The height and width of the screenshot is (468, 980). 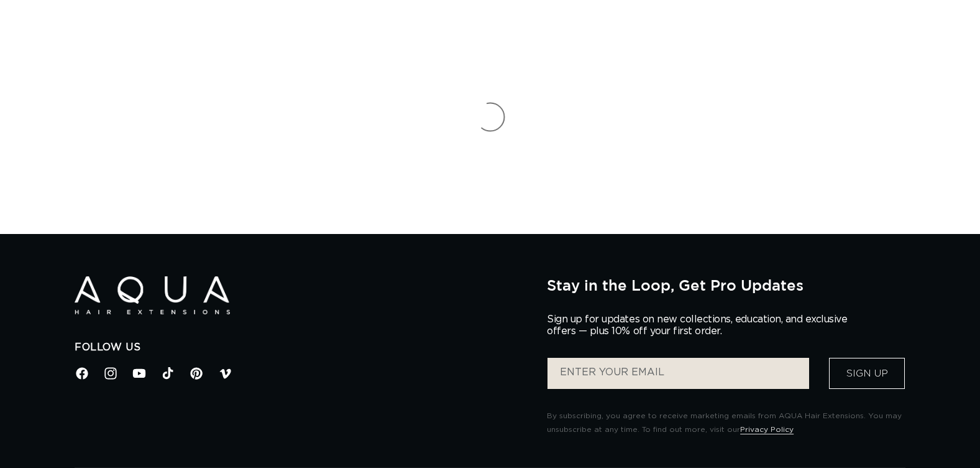 What do you see at coordinates (726, 422) in the screenshot?
I see `p: By subscribing, you agree to receive marketing emails from AQUA Hair Extensions. You may unsubscr...` at bounding box center [726, 422].